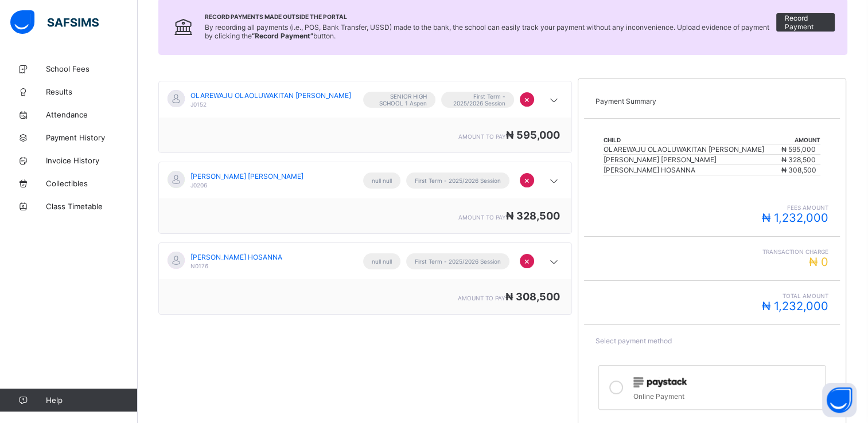 The width and height of the screenshot is (868, 423). Describe the element at coordinates (692, 140) in the screenshot. I see `th: Child` at that location.